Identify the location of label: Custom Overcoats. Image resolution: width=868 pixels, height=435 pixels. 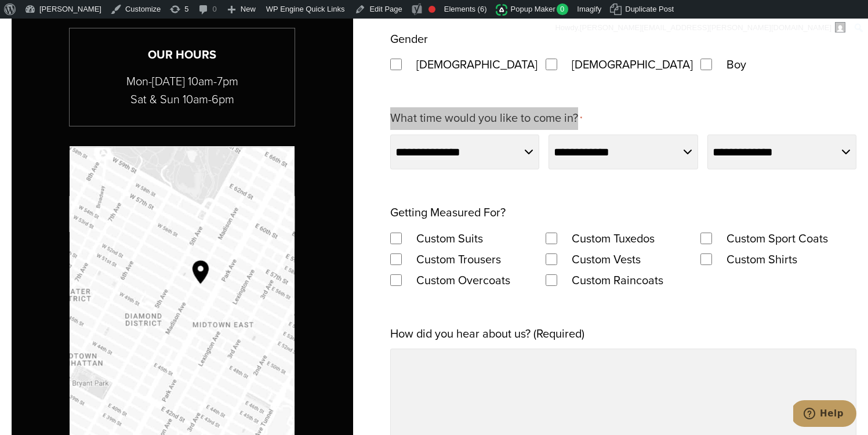
(463, 280).